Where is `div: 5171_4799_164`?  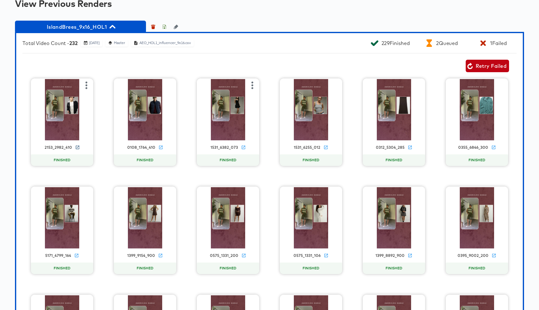 div: 5171_4799_164 is located at coordinates (58, 255).